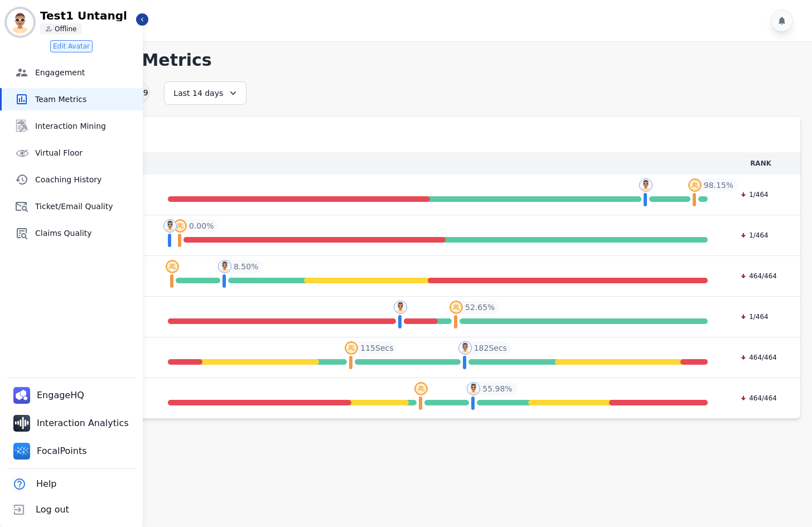 The image size is (812, 527). Describe the element at coordinates (205, 93) in the screenshot. I see `div: Last 14 days` at that location.